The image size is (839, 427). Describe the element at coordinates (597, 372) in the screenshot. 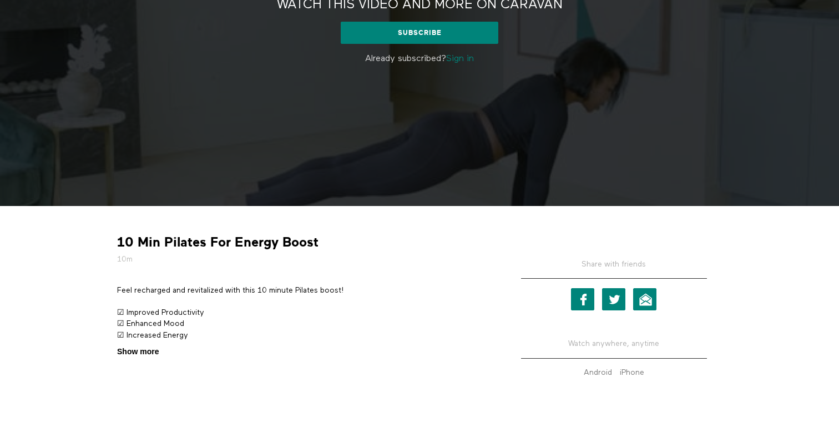

I see `strong: Android` at that location.